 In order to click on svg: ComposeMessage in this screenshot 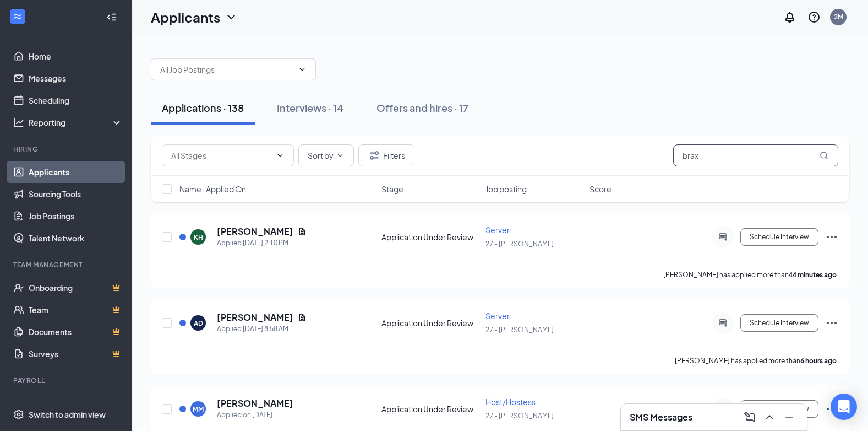, I will do `click(750, 417)`.